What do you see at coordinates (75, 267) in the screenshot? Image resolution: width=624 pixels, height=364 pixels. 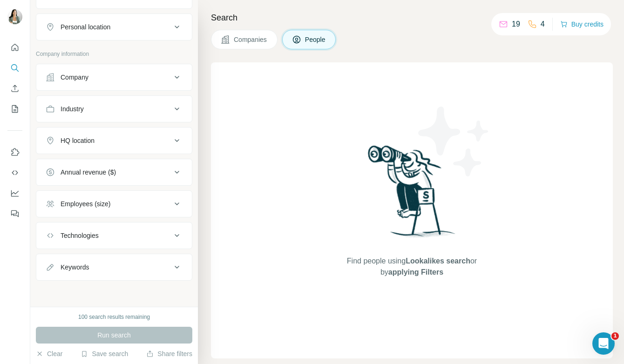 I see `div: Keywords` at bounding box center [75, 267].